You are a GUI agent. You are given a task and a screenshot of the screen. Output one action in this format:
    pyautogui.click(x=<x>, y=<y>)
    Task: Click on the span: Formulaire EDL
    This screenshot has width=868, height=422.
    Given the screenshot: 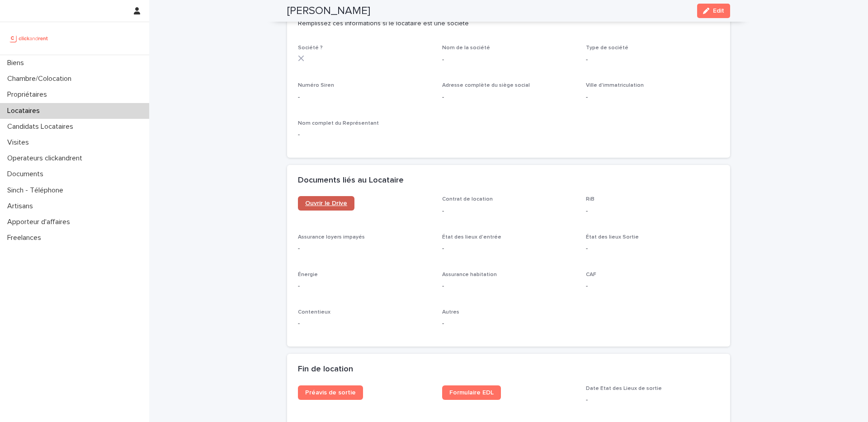 What is the action you would take?
    pyautogui.click(x=472, y=393)
    